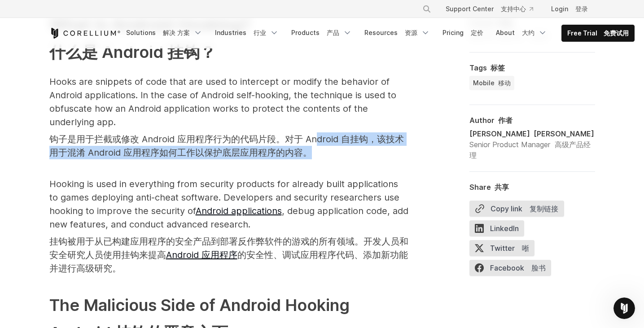 The height and width of the screenshot is (328, 644). What do you see at coordinates (513, 270) in the screenshot?
I see `a: Facebook 脸书` at bounding box center [513, 270].